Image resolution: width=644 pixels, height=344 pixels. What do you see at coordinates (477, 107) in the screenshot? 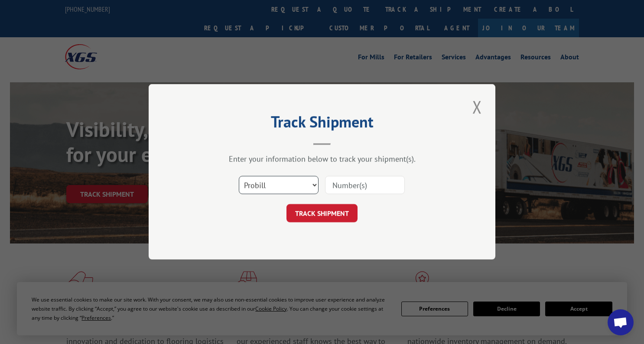
I see `button: Close modal` at bounding box center [477, 107].